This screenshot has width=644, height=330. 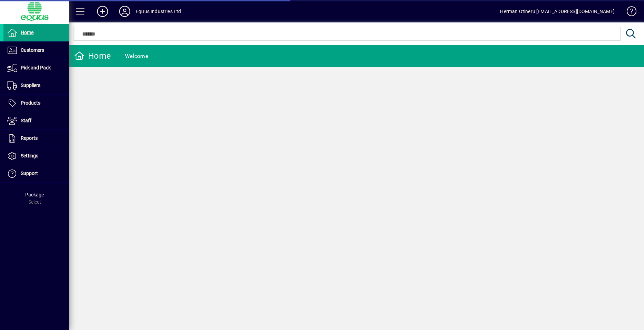 I want to click on div: Welcome, so click(x=136, y=56).